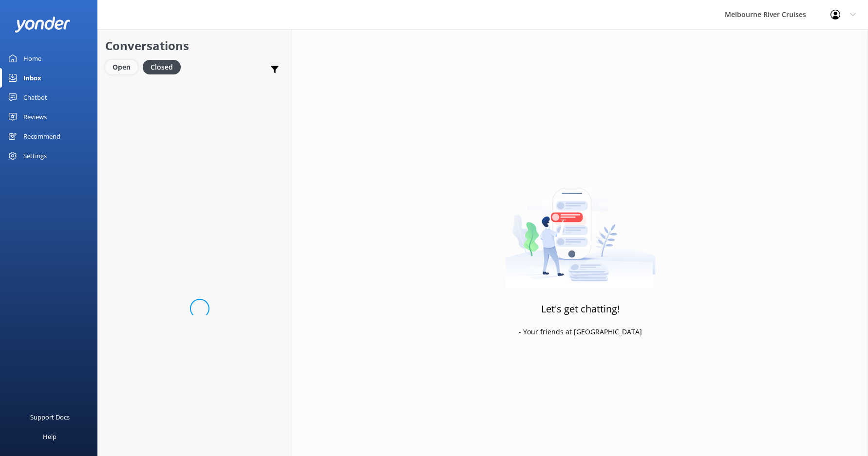 Image resolution: width=868 pixels, height=456 pixels. What do you see at coordinates (580, 309) in the screenshot?
I see `h3: Let's get chatting!` at bounding box center [580, 309].